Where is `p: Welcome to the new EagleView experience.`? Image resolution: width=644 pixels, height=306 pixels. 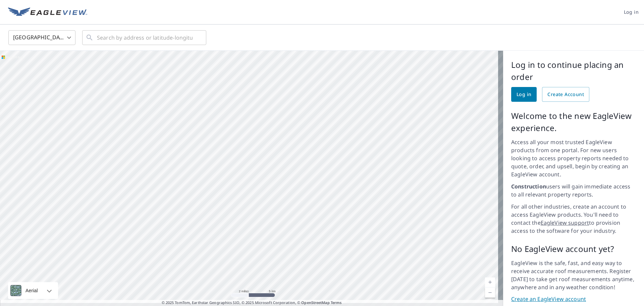
p: Welcome to the new EagleView experience. is located at coordinates (574, 122).